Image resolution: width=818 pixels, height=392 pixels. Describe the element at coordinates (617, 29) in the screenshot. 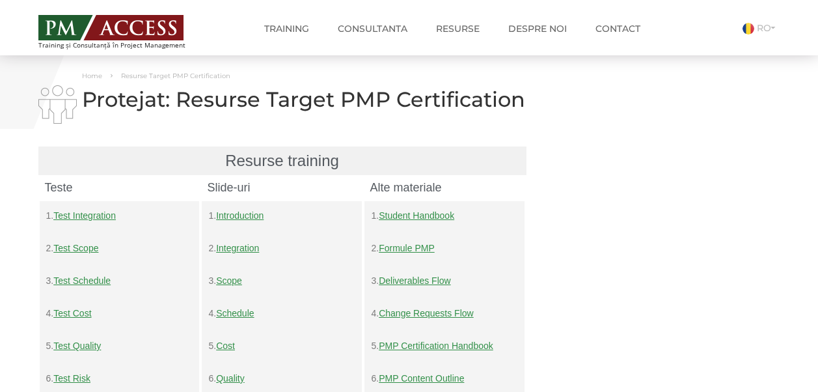

I see `a: Contact` at that location.